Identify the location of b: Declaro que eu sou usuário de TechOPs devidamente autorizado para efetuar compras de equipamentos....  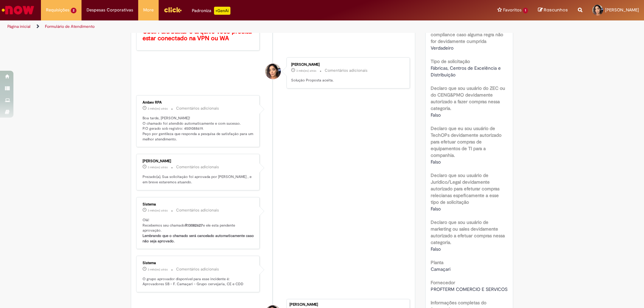
(466, 142).